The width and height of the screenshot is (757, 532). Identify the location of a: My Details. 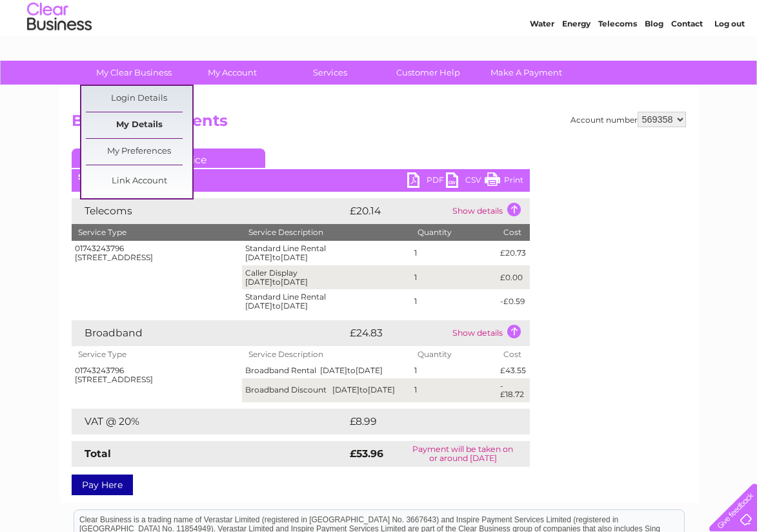
(139, 125).